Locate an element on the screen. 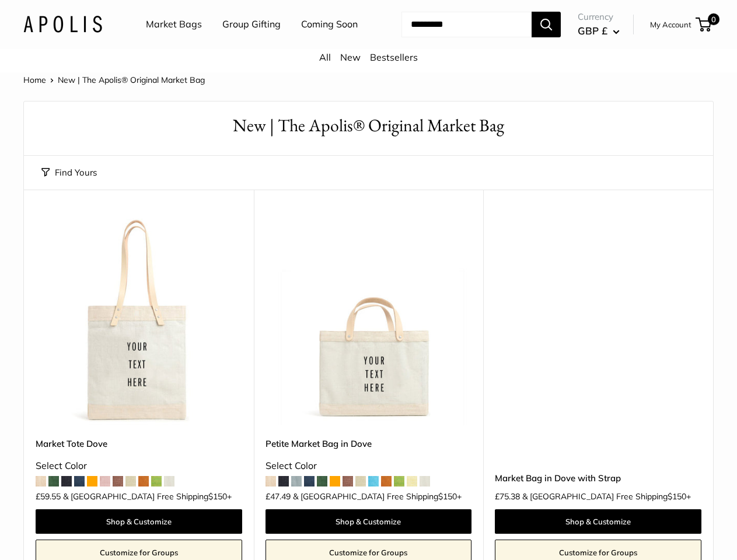 This screenshot has height=560, width=737. span: £59.55 is located at coordinates (48, 496).